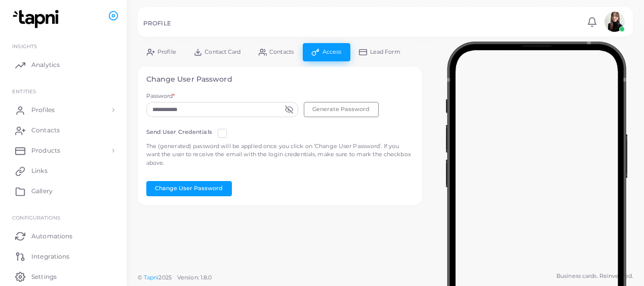 Image resolution: width=644 pixels, height=286 pixels. I want to click on span: Access, so click(332, 52).